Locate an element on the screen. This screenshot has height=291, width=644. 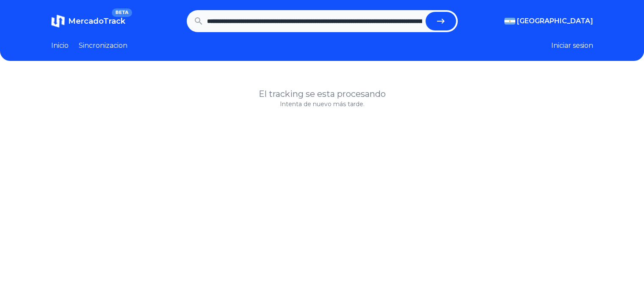
h1: El tracking se esta procesando is located at coordinates (322, 94).